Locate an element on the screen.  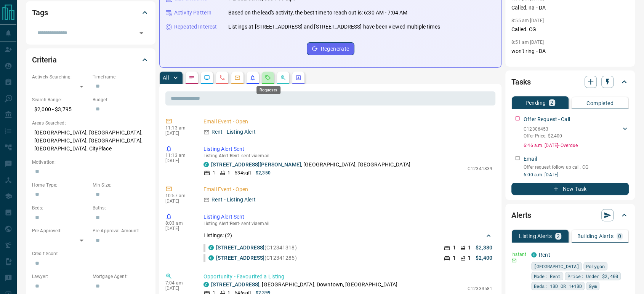
button: Regenerate is located at coordinates (330, 49).